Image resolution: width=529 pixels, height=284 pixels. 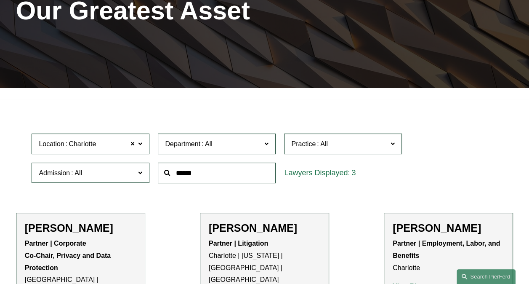 I want to click on a: Search this site, so click(x=486, y=276).